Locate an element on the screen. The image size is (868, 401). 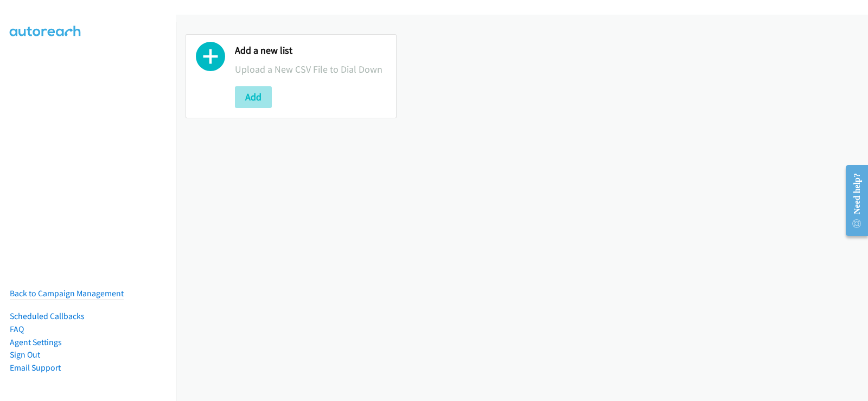
a: Scheduled Callbacks is located at coordinates (47, 316).